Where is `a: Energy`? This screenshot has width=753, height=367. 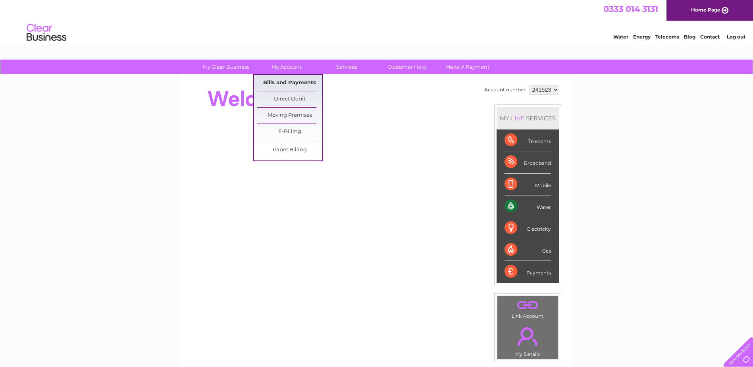 a: Energy is located at coordinates (642, 37).